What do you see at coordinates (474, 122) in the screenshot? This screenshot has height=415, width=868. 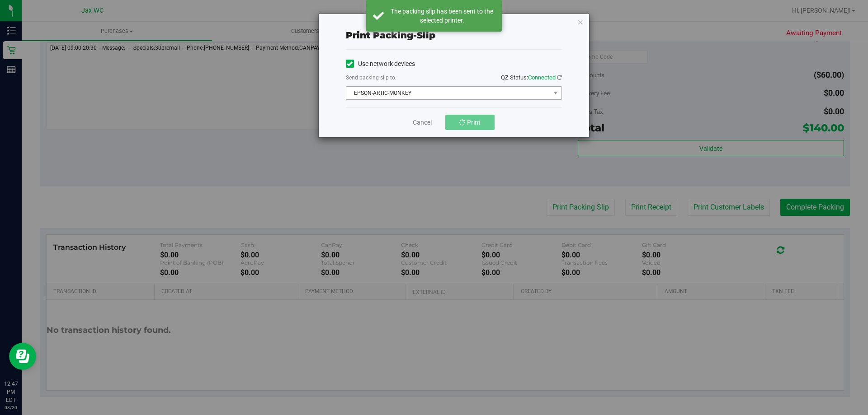 I see `span: Print` at bounding box center [474, 122].